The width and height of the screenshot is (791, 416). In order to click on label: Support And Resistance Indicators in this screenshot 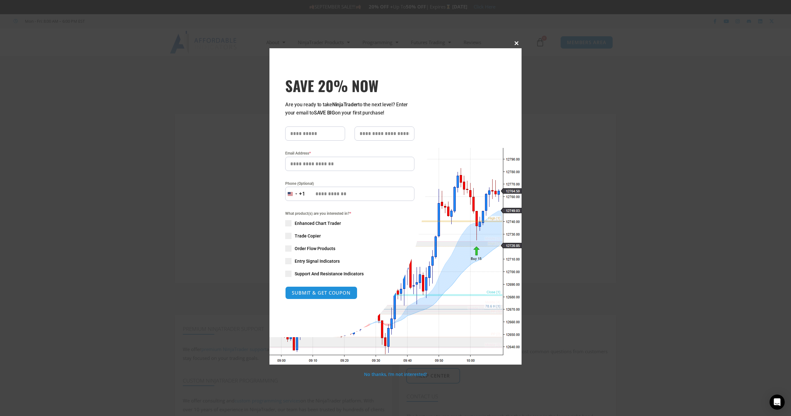, I will do `click(350, 274)`.